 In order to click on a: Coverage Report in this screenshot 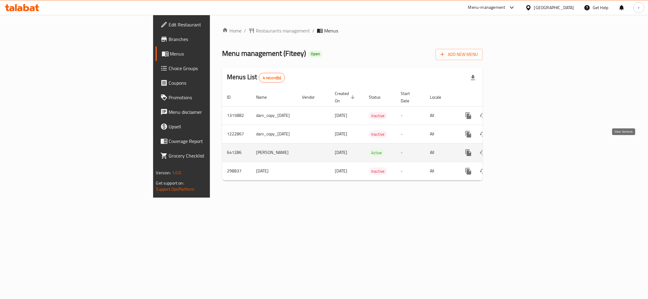, I will do `click(208, 141)`.